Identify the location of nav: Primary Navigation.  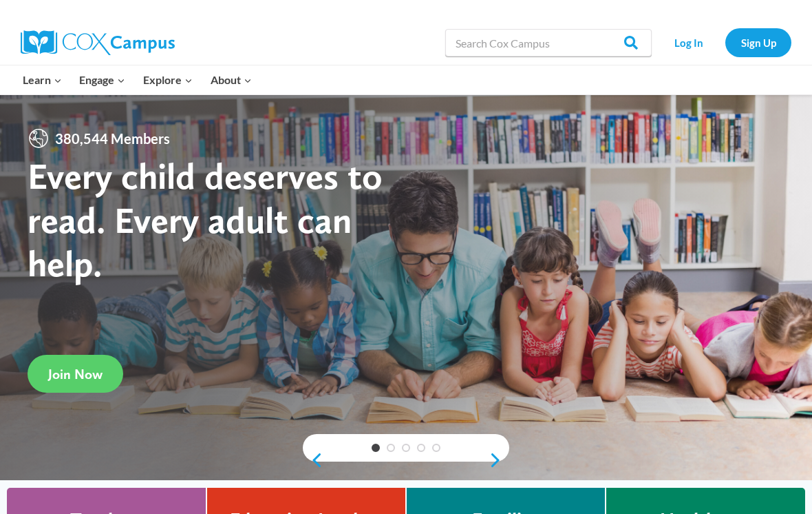
(137, 80).